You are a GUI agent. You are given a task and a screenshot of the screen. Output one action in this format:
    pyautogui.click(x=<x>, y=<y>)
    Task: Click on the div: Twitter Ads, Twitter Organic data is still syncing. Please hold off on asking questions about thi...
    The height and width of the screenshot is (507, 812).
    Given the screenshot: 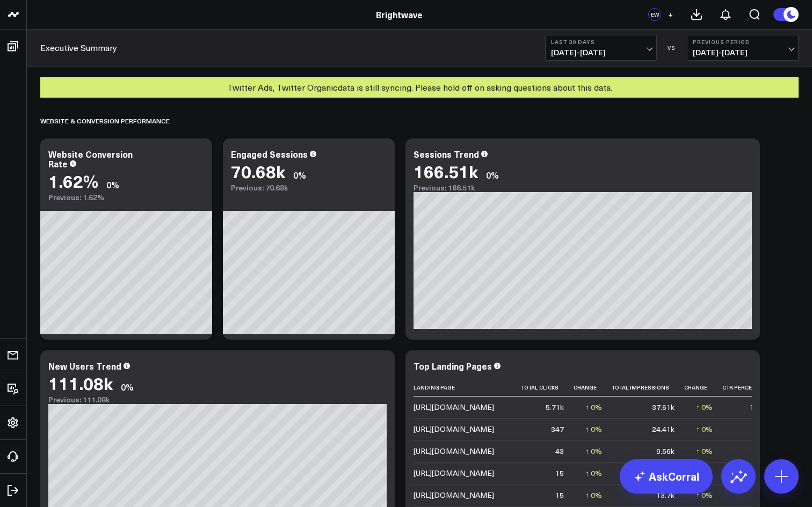 What is the action you would take?
    pyautogui.click(x=419, y=88)
    